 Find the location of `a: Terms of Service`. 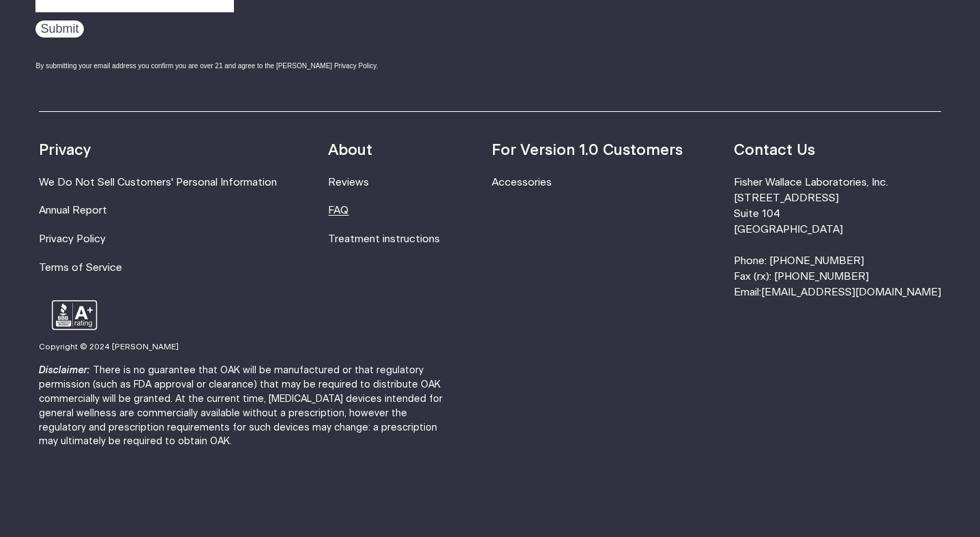

a: Terms of Service is located at coordinates (81, 268).